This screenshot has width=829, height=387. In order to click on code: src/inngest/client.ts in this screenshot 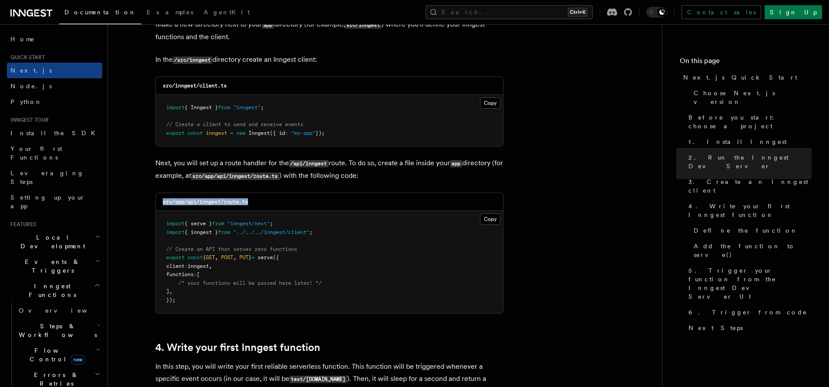, I will do `click(195, 86)`.